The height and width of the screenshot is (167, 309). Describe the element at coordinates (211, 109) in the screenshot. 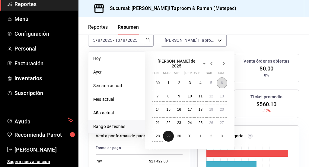

I see `abbr: 19 de julio de 2025` at that location.